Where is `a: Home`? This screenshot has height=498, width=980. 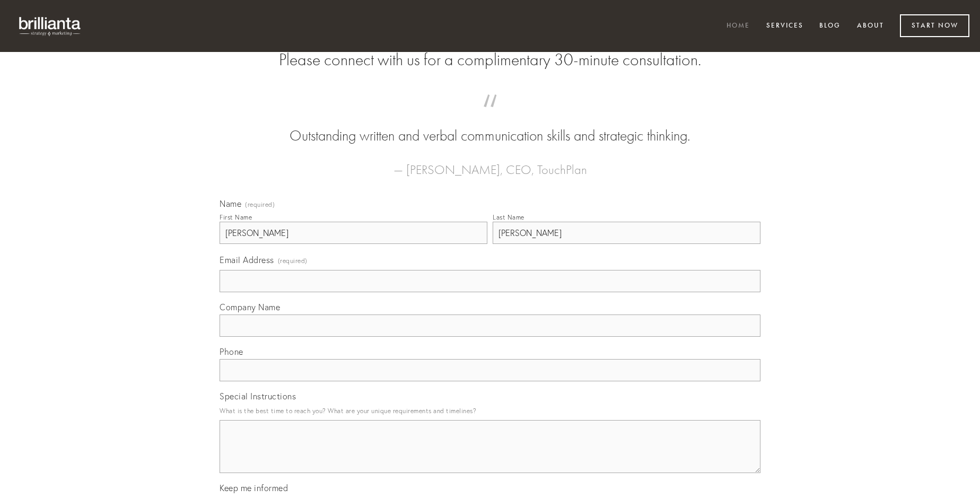
a: Home is located at coordinates (739, 26).